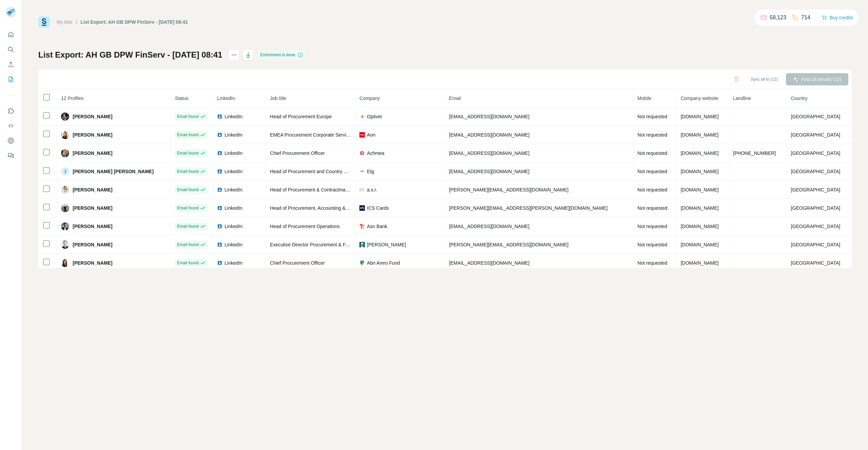 This screenshot has height=450, width=868. What do you see at coordinates (44, 22) in the screenshot?
I see `img: Surfe Logo` at bounding box center [44, 22].